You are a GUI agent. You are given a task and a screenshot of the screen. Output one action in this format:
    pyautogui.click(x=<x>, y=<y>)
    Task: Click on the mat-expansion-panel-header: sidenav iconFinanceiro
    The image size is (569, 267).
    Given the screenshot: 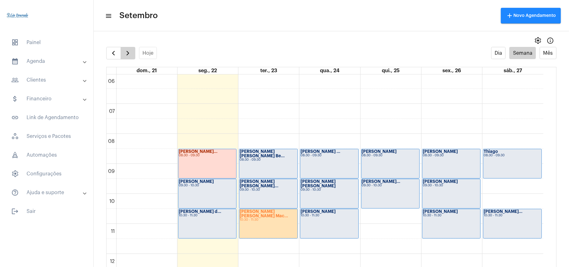 What is the action you would take?
    pyautogui.click(x=48, y=99)
    